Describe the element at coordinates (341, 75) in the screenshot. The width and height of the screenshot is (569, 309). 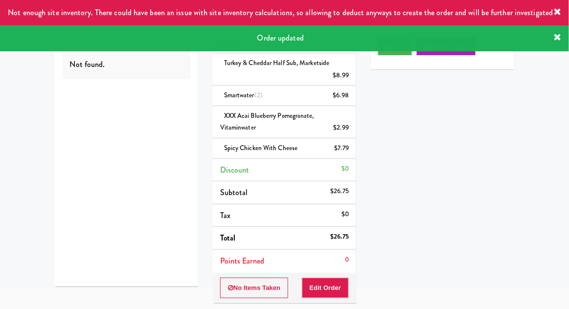
I see `div: $8.99` at that location.